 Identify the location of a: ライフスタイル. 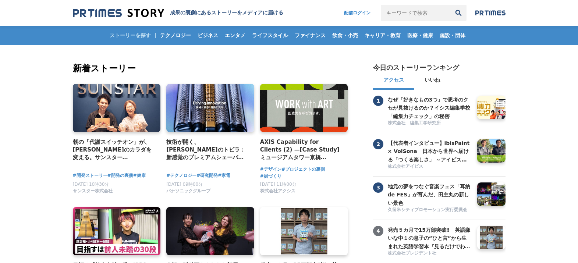
(270, 35).